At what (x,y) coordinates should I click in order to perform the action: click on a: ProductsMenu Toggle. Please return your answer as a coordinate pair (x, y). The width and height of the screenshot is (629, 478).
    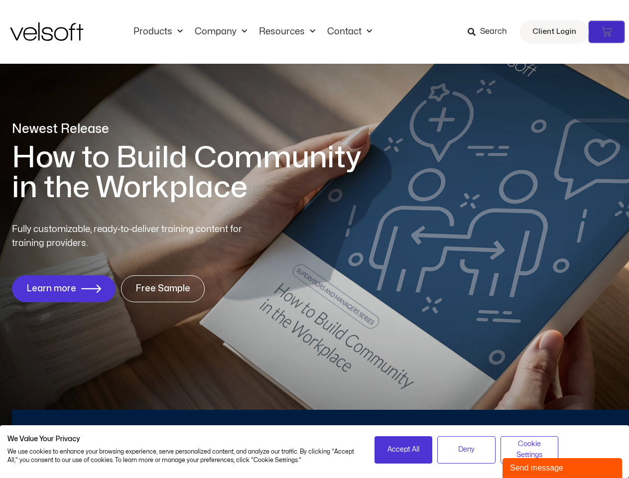
    Looking at the image, I should click on (158, 32).